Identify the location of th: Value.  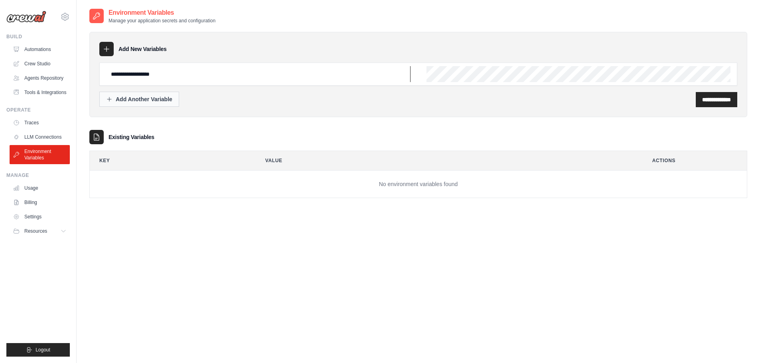
(446, 161).